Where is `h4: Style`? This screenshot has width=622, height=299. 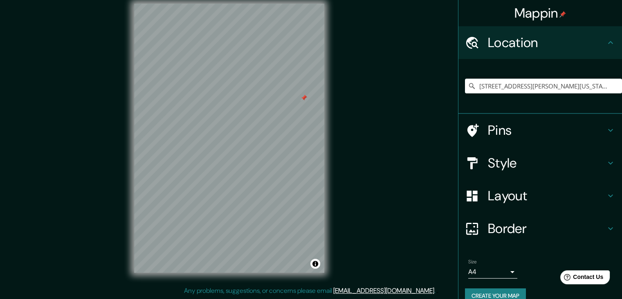
h4: Style is located at coordinates (547, 163).